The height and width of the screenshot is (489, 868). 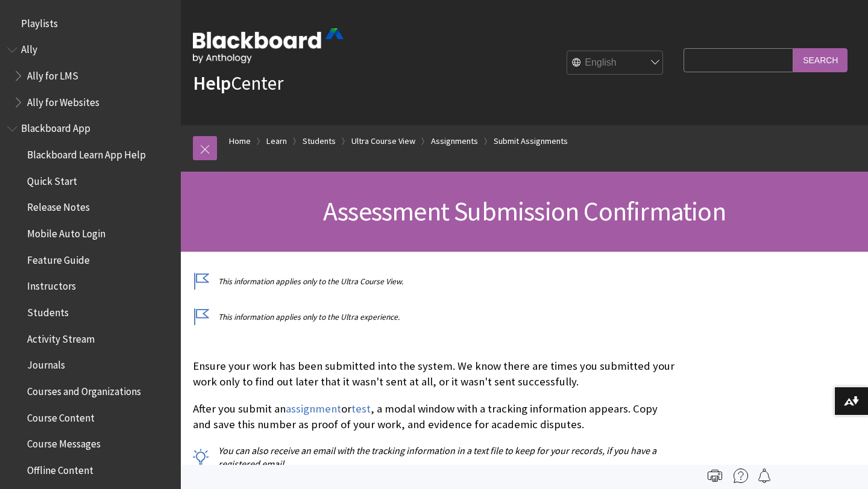 I want to click on span: Blackboard App, so click(x=56, y=127).